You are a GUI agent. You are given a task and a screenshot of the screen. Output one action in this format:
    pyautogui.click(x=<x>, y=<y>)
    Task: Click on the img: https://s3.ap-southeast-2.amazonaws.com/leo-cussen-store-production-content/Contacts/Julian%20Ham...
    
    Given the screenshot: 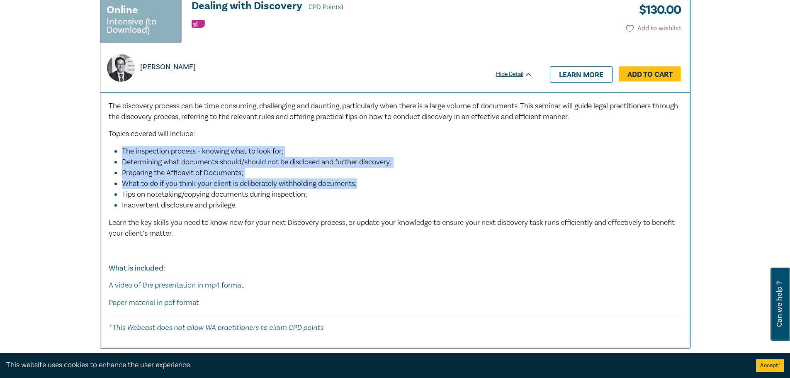 What is the action you would take?
    pyautogui.click(x=121, y=68)
    